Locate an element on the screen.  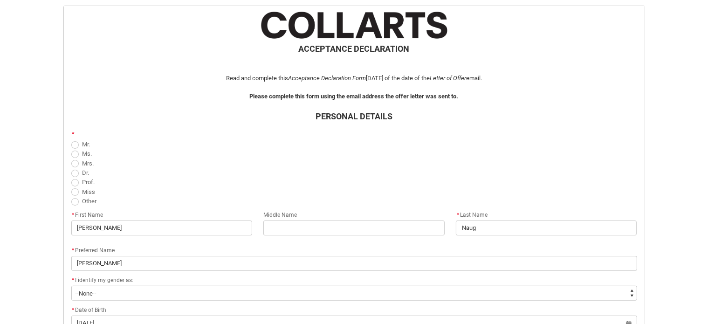
span: Preferred Name is located at coordinates (93, 250).